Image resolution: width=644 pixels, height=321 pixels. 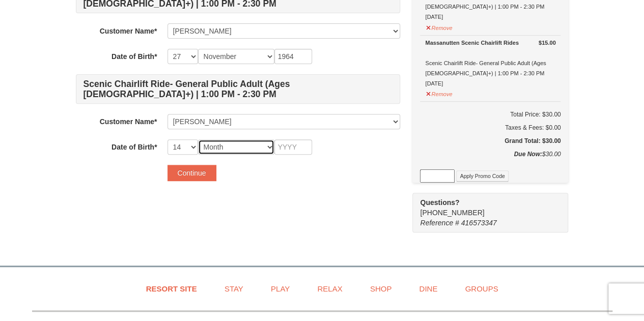 What do you see at coordinates (490, 128) in the screenshot?
I see `div: Taxes & Fees: $0.00` at bounding box center [490, 128].